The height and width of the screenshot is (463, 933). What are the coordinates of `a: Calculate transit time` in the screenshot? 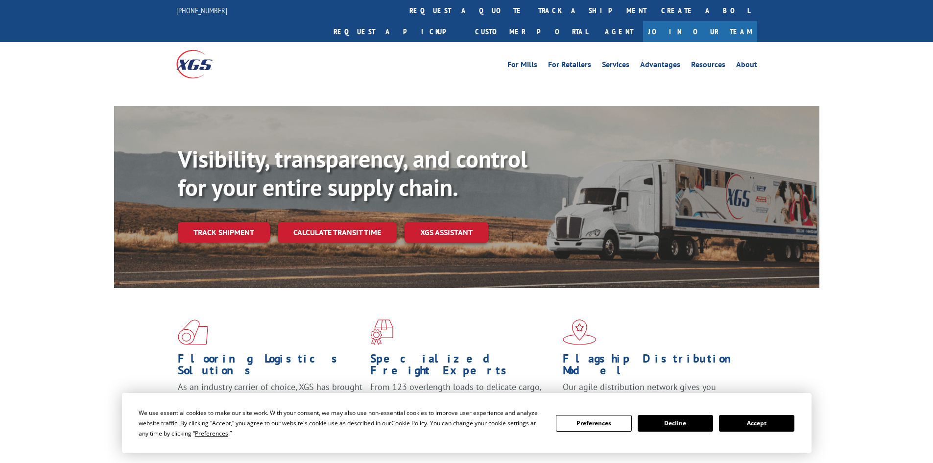 It's located at (337, 232).